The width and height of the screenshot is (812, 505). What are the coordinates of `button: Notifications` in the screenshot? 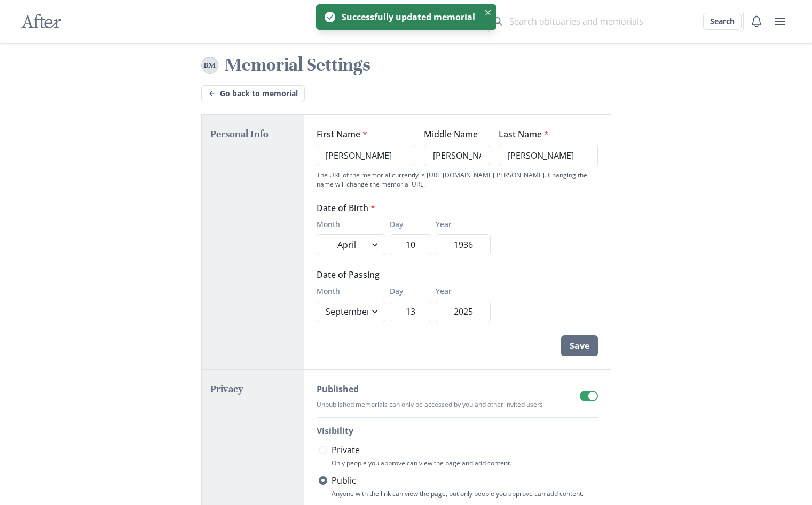 It's located at (757, 21).